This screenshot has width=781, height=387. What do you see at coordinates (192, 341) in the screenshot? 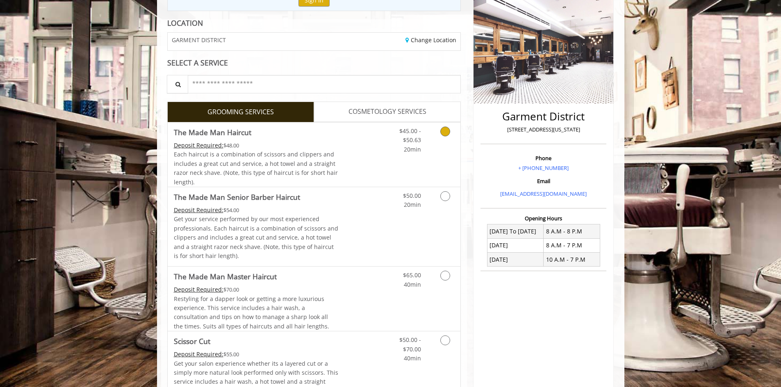
I see `b: Scissor Cut` at bounding box center [192, 341].